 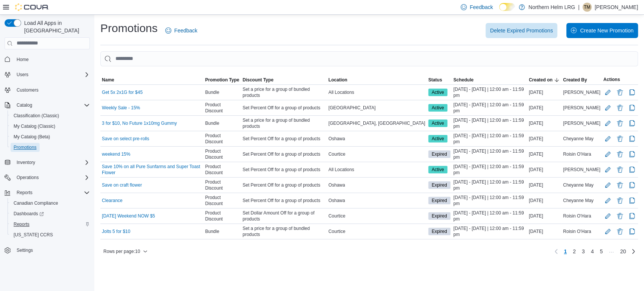 I want to click on button: Operations, so click(x=28, y=178).